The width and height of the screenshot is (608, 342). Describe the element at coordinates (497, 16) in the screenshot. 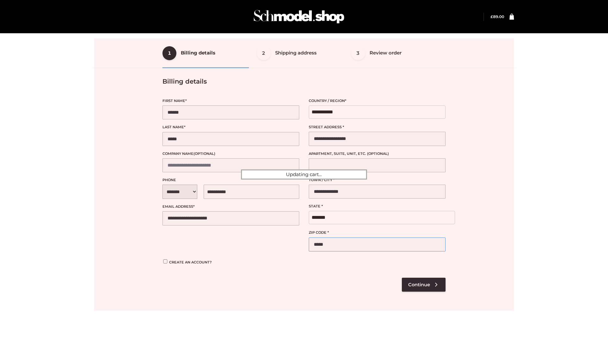

I see `a: £89.00` at that location.